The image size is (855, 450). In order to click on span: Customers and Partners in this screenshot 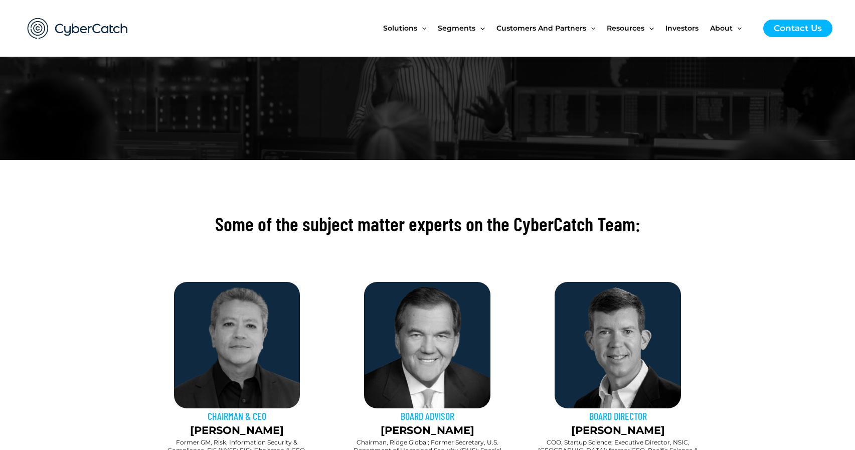, I will do `click(541, 28)`.